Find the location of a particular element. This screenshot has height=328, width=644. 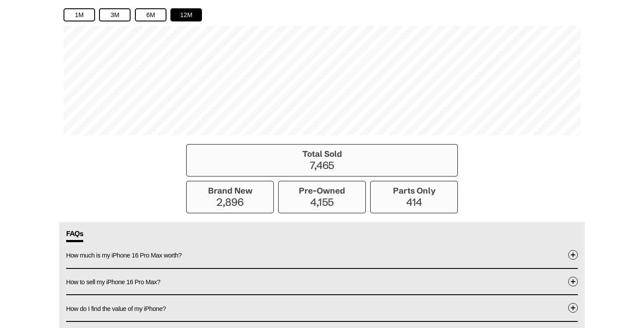

p: 2,896 is located at coordinates (230, 202).